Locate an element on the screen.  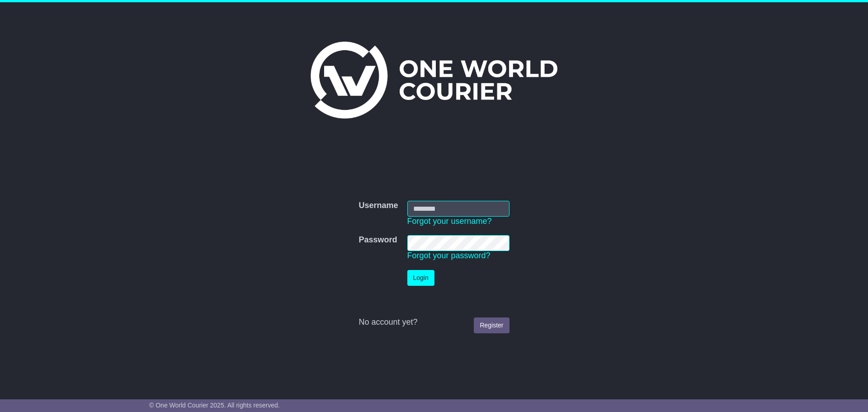
span: © One World Courier 2025. All rights reserved. is located at coordinates (215, 405).